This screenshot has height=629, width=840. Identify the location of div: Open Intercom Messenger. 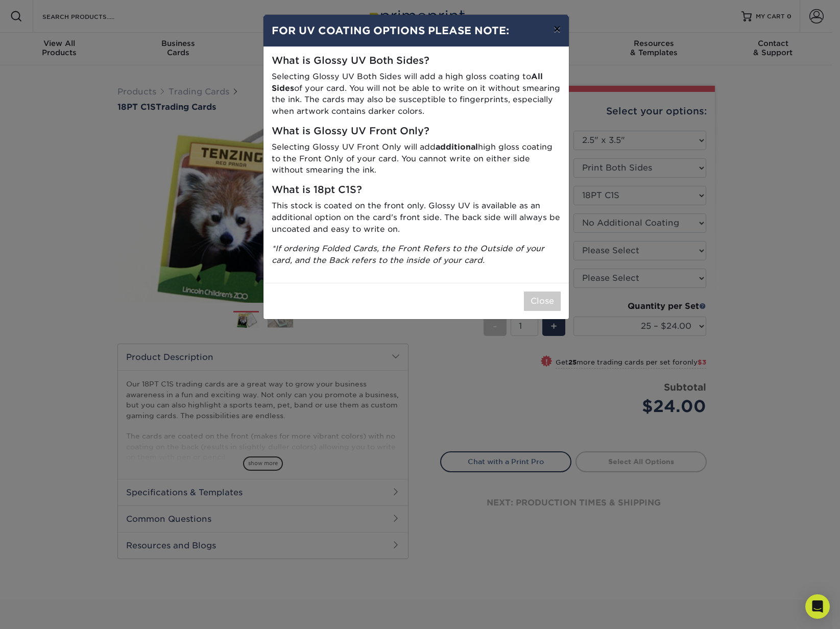
(818, 607).